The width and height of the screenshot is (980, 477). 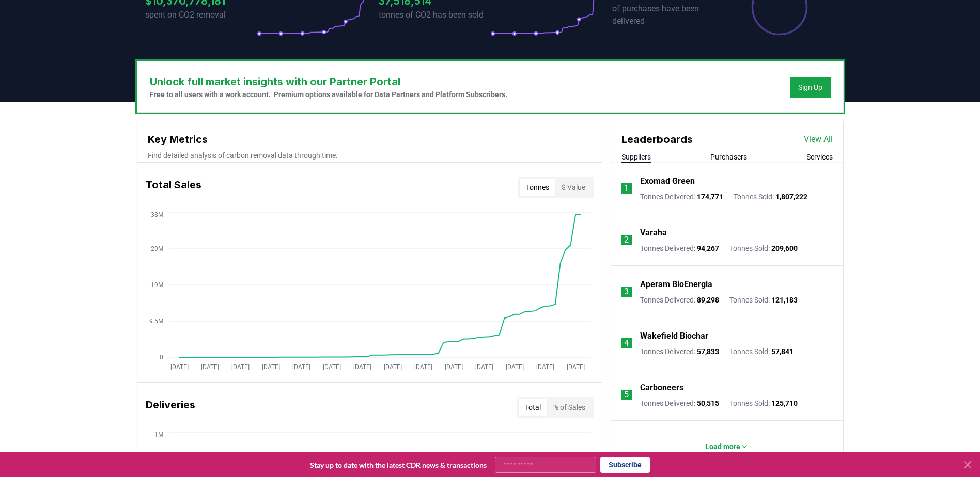 What do you see at coordinates (662, 388) in the screenshot?
I see `a: Carboneers` at bounding box center [662, 388].